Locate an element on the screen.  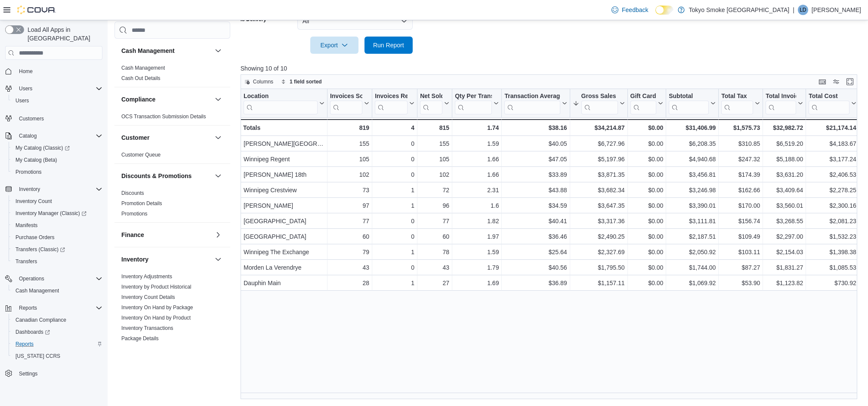
a: My Catalog (Classic) is located at coordinates (57, 148).